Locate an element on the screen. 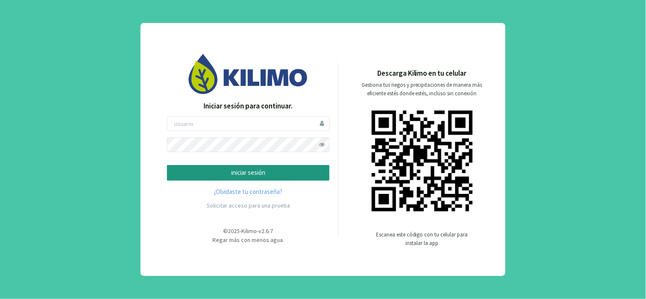  p: Escanea este código con tu celular para instalar la app is located at coordinates (422, 239).